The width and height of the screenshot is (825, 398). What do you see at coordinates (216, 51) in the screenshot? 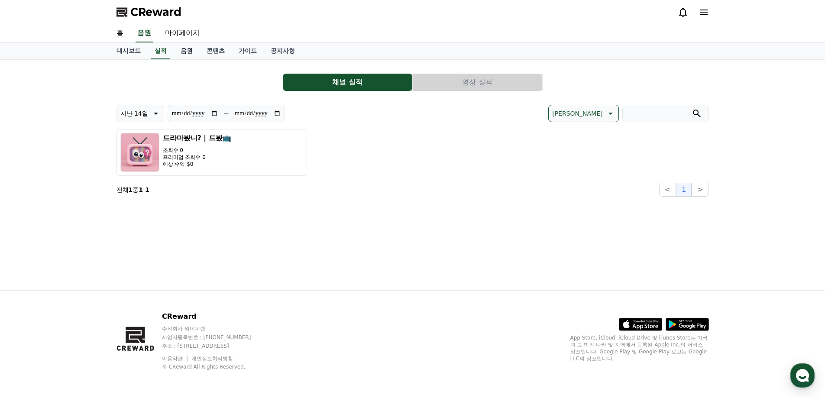
I see `a: 콘텐츠` at bounding box center [216, 51].